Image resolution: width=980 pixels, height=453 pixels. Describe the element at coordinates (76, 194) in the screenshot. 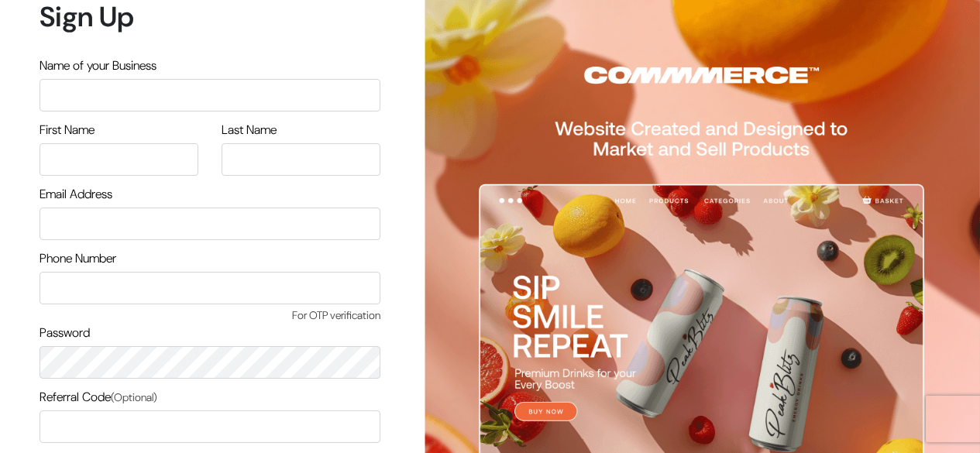

I see `label: Email Address` at that location.